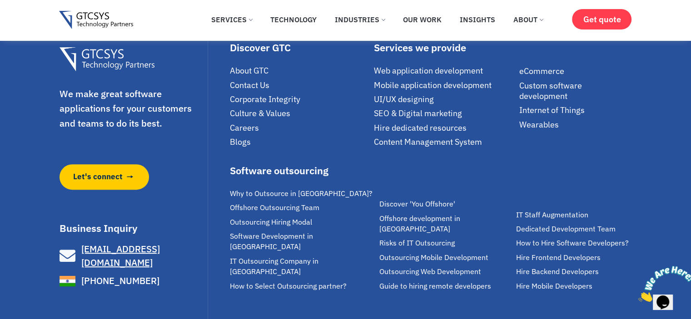  Describe the element at coordinates (302, 171) in the screenshot. I see `div: Software outsourcing` at that location.